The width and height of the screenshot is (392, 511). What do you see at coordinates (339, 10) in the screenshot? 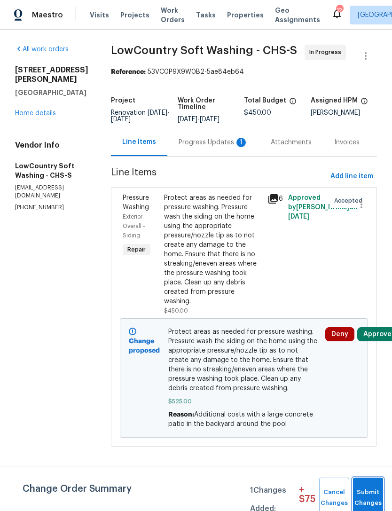
I see `div: 12` at bounding box center [339, 10].